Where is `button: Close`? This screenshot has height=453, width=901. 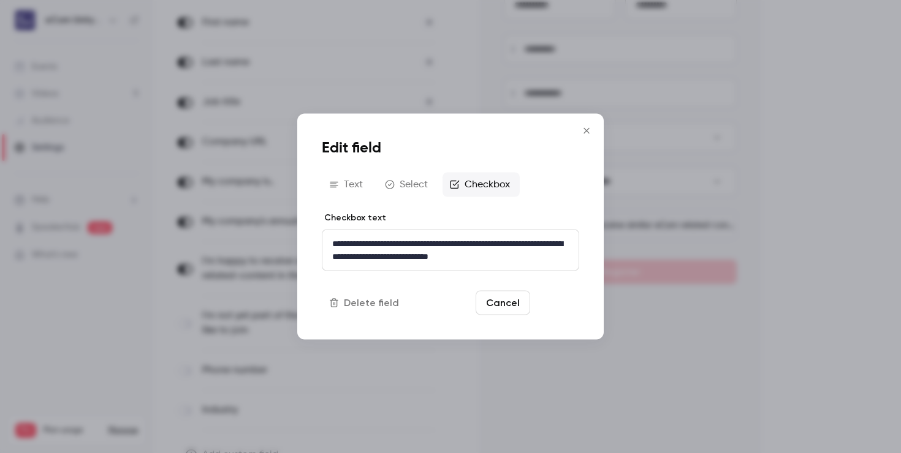 button: Close is located at coordinates (586, 131).